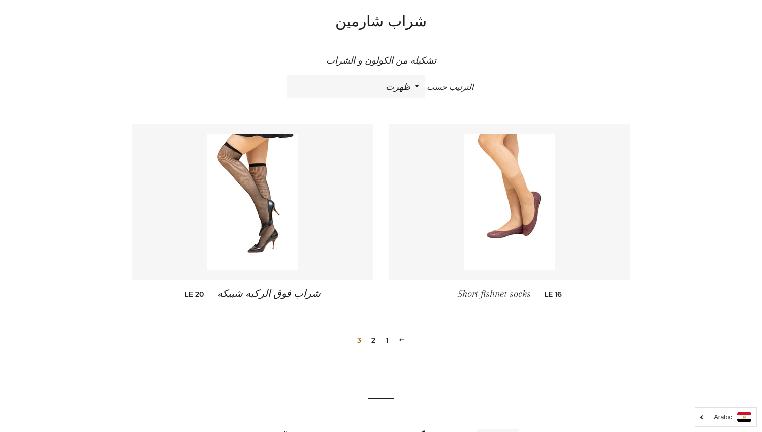 Image resolution: width=762 pixels, height=432 pixels. Describe the element at coordinates (386, 340) in the screenshot. I see `a: 1` at that location.